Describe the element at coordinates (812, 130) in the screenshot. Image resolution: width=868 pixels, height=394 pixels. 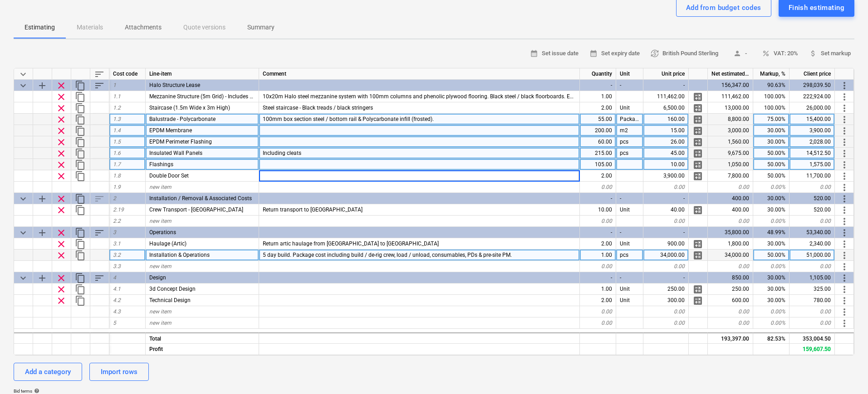
I see `div: 3,900.00` at that location.